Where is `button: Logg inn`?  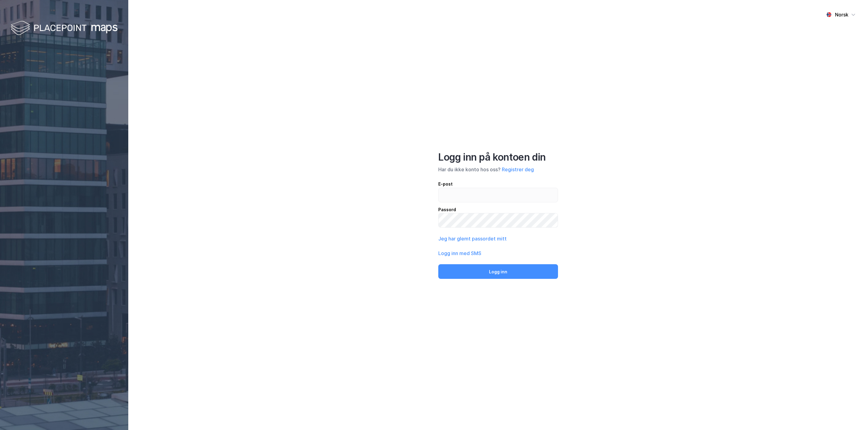 button: Logg inn is located at coordinates (498, 272).